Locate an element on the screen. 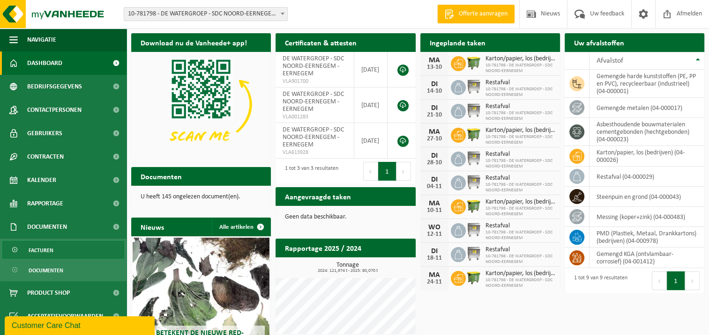 The height and width of the screenshot is (335, 709). span: Product Shop is located at coordinates (48, 293).